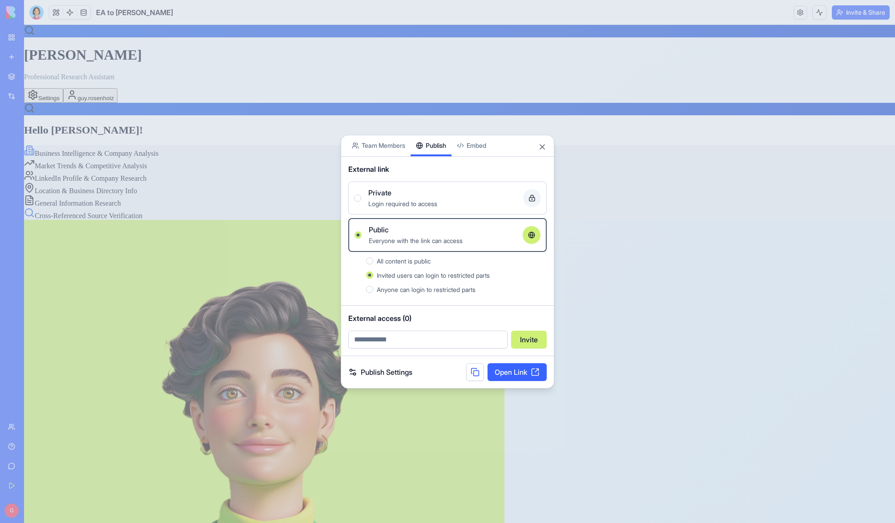 The image size is (895, 523). Describe the element at coordinates (403, 203) in the screenshot. I see `span: Login required to access` at that location.